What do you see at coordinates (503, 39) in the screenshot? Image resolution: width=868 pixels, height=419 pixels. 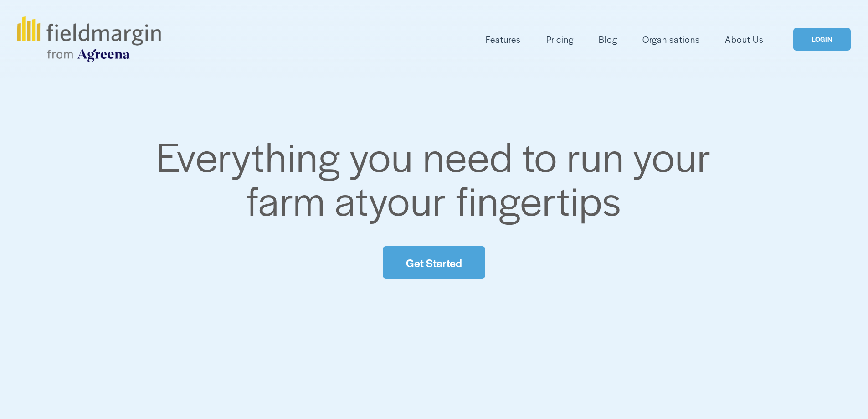 I see `a: folder dropdown` at bounding box center [503, 39].